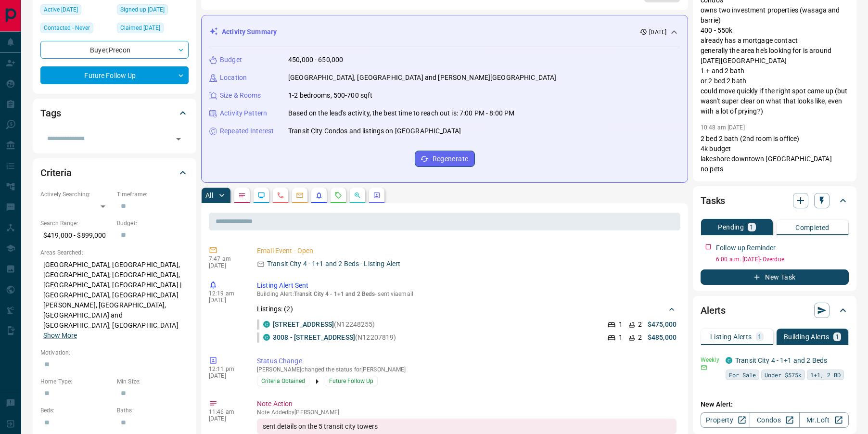 The height and width of the screenshot is (434, 868). What do you see at coordinates (76, 411) in the screenshot?
I see `p: Beds:` at bounding box center [76, 411].